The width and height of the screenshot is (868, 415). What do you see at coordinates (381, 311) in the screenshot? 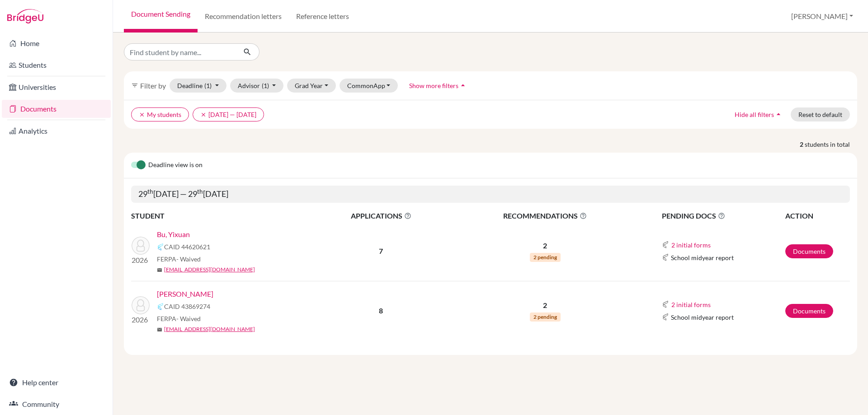
I see `b: 8` at bounding box center [381, 311].